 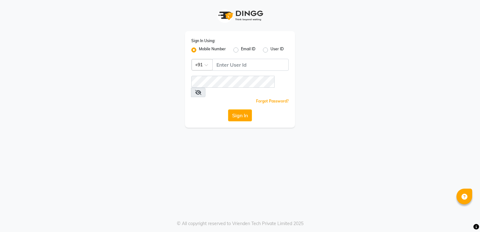 I want to click on label: Email ID, so click(x=248, y=50).